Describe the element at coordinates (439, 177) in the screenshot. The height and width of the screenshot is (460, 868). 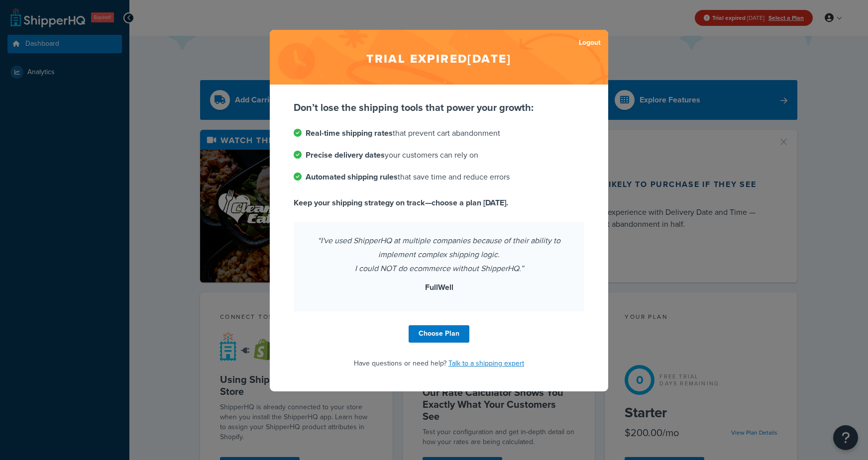
I see `li: that save time and reduce errors` at that location.